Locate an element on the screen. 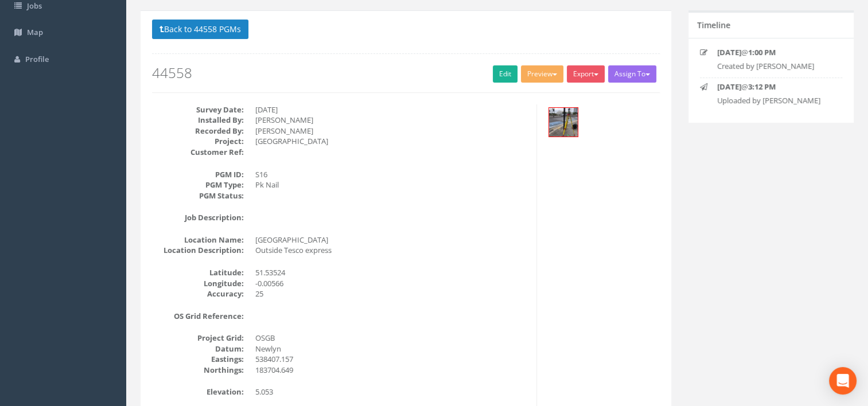  dd: Newlyn is located at coordinates (391, 349).